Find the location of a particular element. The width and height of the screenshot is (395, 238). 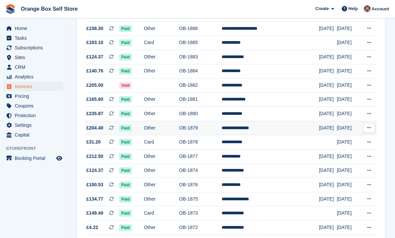

span: Pricing is located at coordinates (35, 96).